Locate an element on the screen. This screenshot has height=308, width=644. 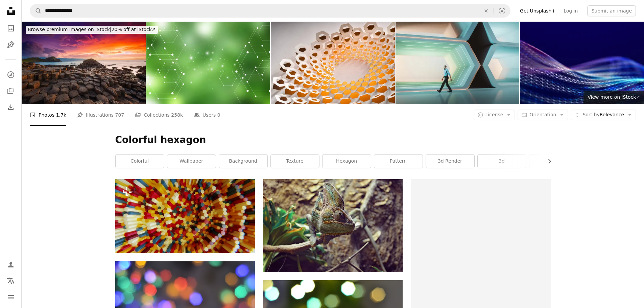
button: Clear is located at coordinates (486, 11).